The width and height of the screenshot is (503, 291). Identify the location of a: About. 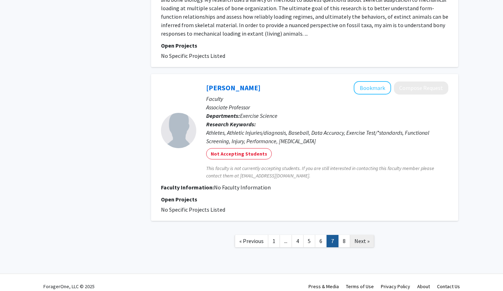
(423, 286).